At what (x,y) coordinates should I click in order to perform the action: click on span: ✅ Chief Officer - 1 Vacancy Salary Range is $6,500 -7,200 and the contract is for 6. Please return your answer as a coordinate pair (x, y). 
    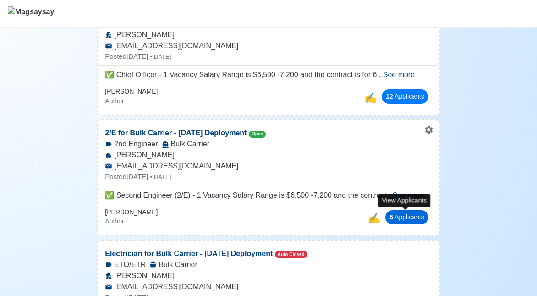
    Looking at the image, I should click on (241, 74).